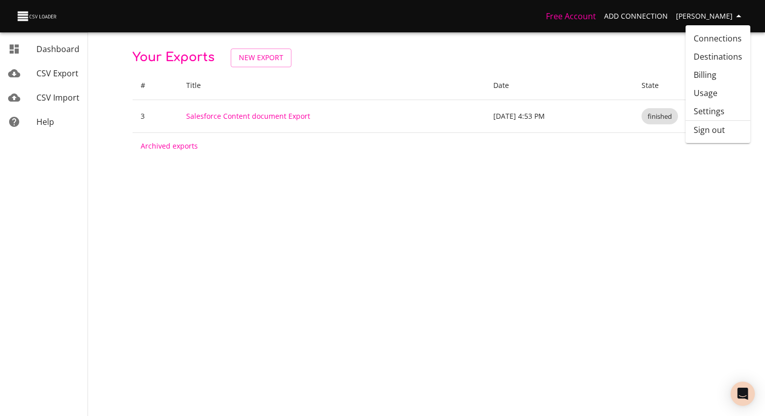 This screenshot has height=416, width=765. What do you see at coordinates (261, 58) in the screenshot?
I see `a: New Export` at bounding box center [261, 58].